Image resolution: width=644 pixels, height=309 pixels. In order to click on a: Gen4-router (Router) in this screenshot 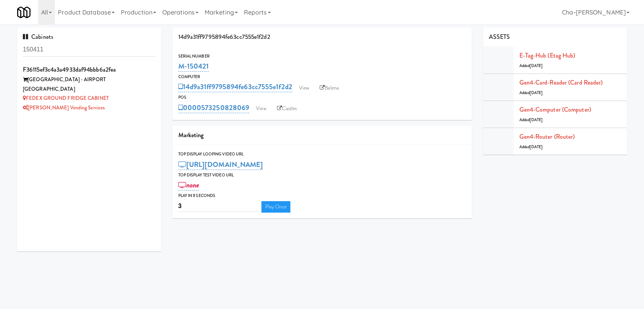, I will do `click(547, 136)`.